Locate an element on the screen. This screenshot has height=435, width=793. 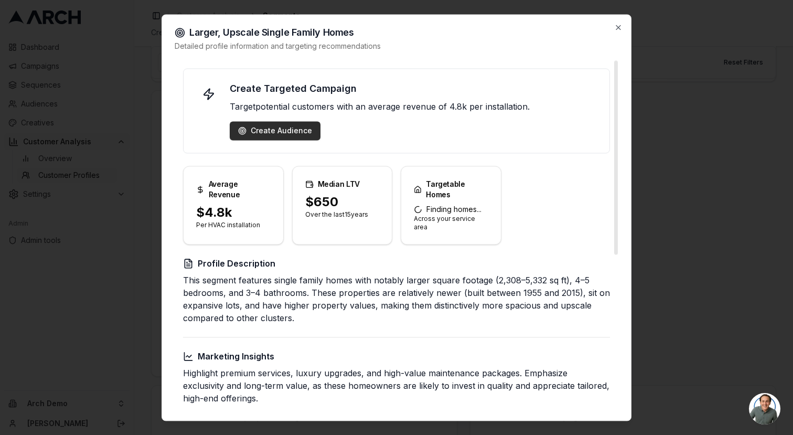
h2: Larger, Upscale Single Family Homes is located at coordinates (397, 33).